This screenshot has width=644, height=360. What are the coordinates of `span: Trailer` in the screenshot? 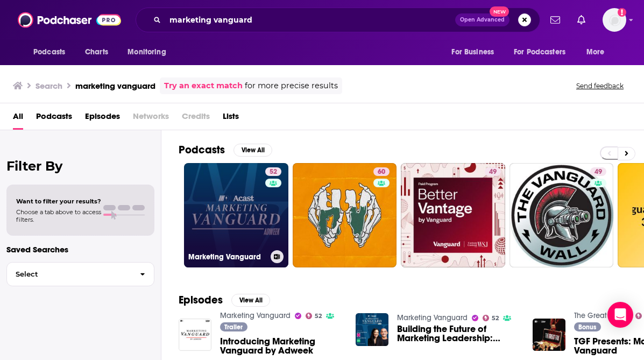 It's located at (233, 328).